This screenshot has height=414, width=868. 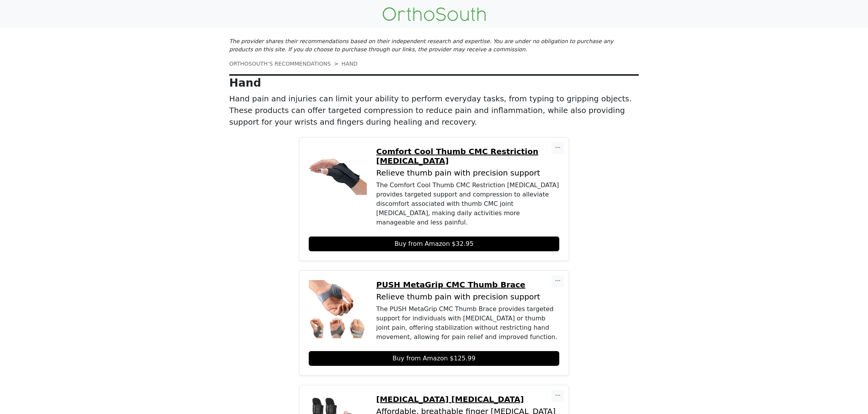 What do you see at coordinates (434, 358) in the screenshot?
I see `a: Buy from Amazon $125.99` at bounding box center [434, 358].